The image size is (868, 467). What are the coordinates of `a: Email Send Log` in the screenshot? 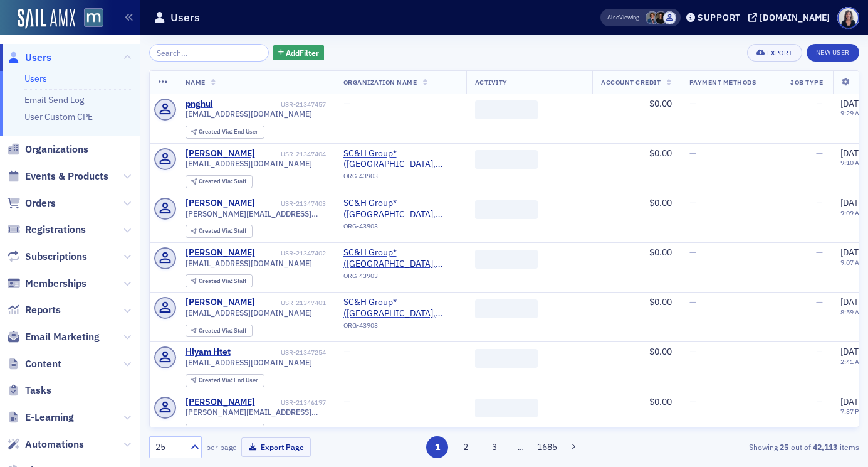 It's located at (54, 100).